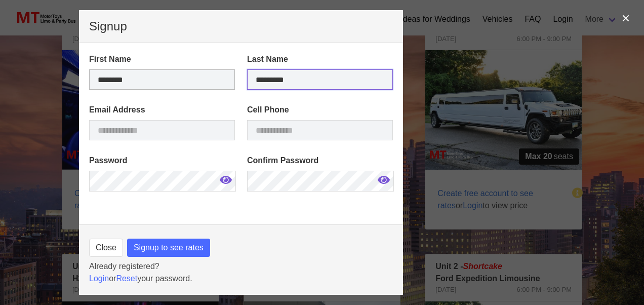 The height and width of the screenshot is (305, 644). Describe the element at coordinates (241, 279) in the screenshot. I see `p: or your password.` at that location.